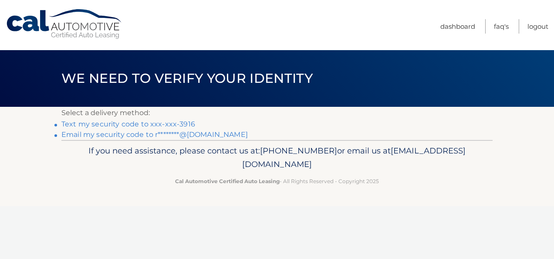 The image size is (554, 259). Describe the element at coordinates (277, 181) in the screenshot. I see `p: - All Rights Reserved - Copyright 2025` at that location.